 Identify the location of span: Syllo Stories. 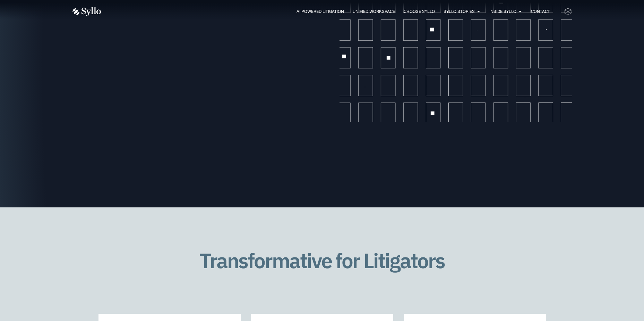
(459, 12).